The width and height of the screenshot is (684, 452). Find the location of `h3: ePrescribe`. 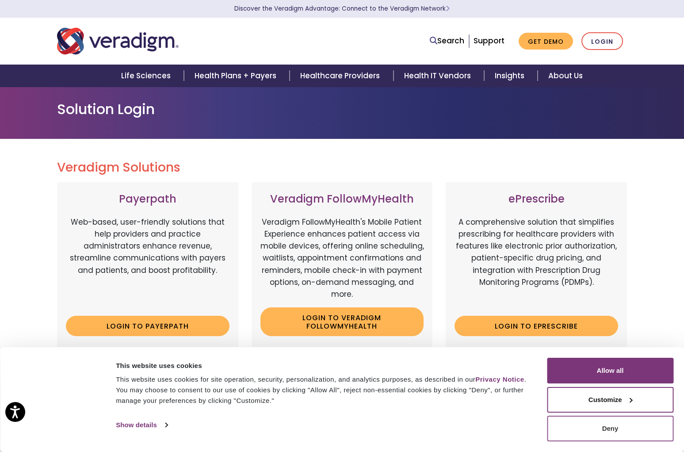

h3: ePrescribe is located at coordinates (536, 199).